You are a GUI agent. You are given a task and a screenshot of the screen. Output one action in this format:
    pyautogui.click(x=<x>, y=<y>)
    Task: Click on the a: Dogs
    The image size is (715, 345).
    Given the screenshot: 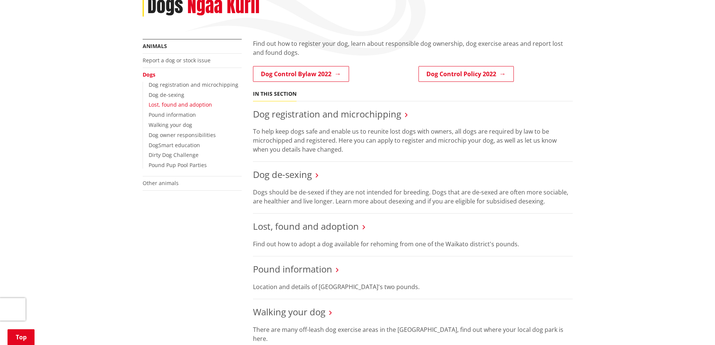 What is the action you would take?
    pyautogui.click(x=149, y=74)
    